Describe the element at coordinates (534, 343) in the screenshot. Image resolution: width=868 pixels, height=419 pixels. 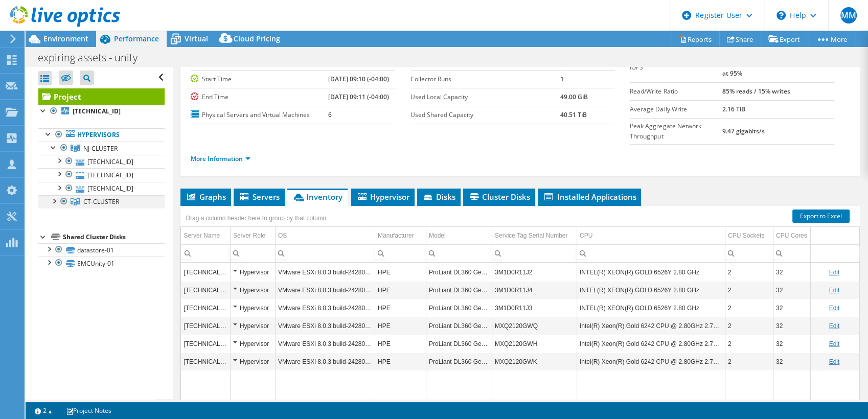
I see `td: Column Service Tag Serial Number, Value MXQ2120GWH` at that location.